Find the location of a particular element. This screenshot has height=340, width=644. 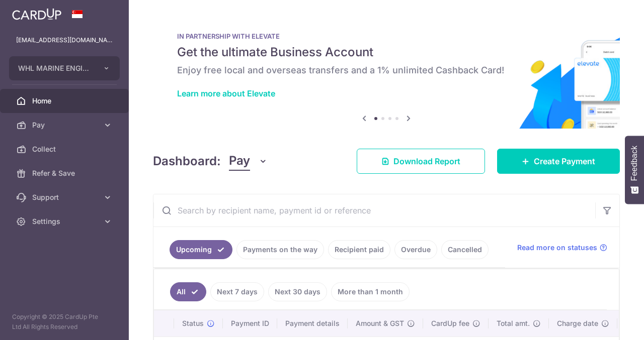

span: Refer & Save is located at coordinates (65, 173).